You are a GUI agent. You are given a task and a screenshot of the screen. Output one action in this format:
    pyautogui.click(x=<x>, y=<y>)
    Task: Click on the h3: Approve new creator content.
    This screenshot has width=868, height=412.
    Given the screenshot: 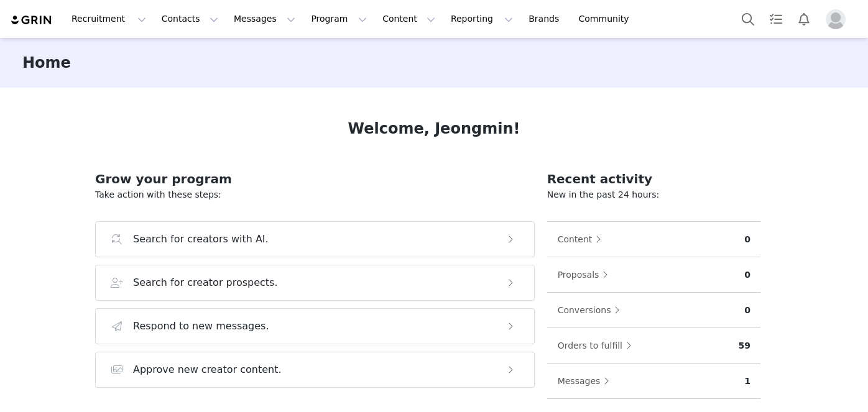 What is the action you would take?
    pyautogui.click(x=207, y=370)
    